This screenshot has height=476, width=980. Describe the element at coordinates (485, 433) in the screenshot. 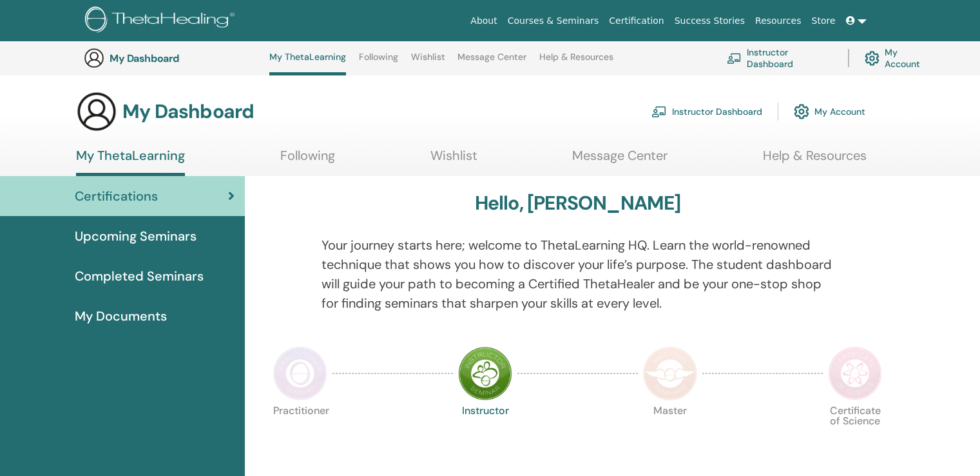

I see `p: Instructor` at that location.